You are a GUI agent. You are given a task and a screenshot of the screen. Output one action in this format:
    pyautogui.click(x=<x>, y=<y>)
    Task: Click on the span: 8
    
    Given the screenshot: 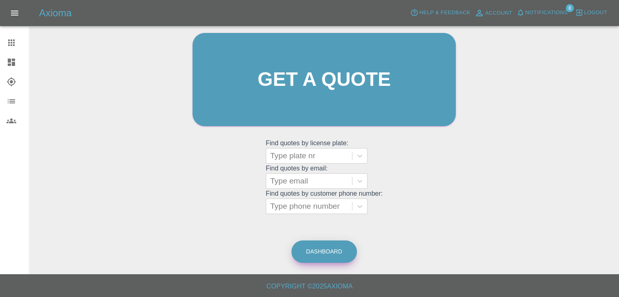 What is the action you would take?
    pyautogui.click(x=570, y=8)
    